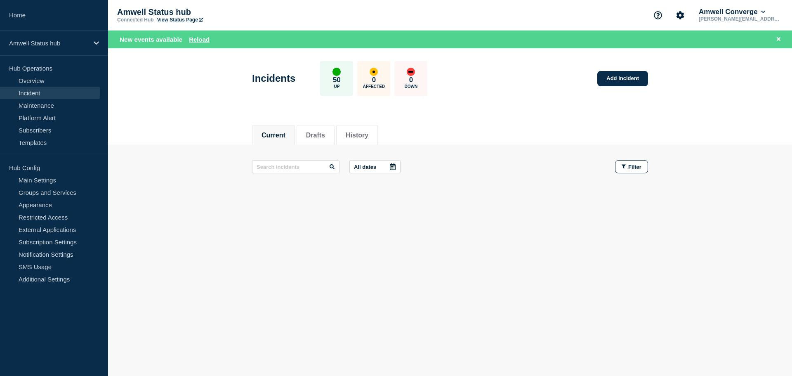  What do you see at coordinates (622, 78) in the screenshot?
I see `a: Add incident` at bounding box center [622, 78].